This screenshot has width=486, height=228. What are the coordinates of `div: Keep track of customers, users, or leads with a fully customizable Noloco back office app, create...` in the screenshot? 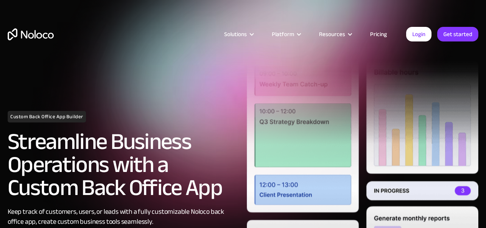 It's located at (123, 217).